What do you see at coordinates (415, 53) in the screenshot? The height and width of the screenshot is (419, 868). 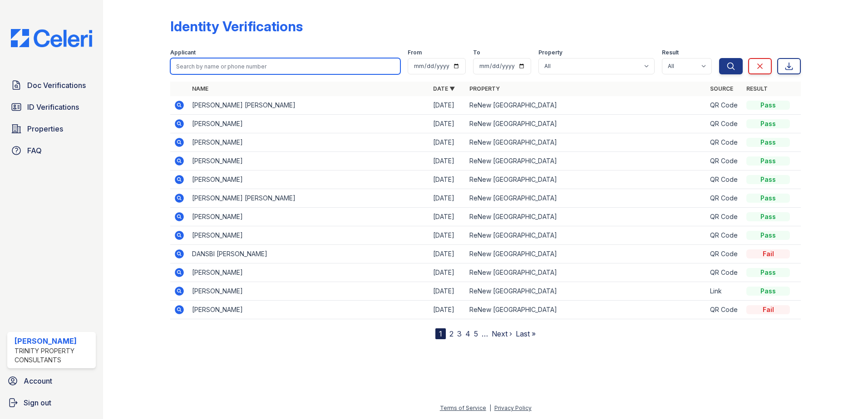 I see `label: From` at bounding box center [415, 53].